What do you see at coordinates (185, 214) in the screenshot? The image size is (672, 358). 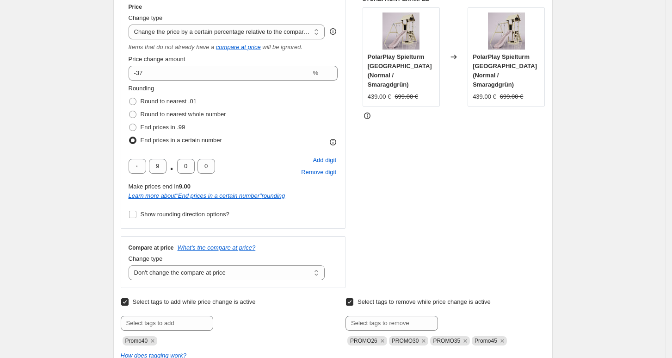 I see `span: Show rounding direction options?` at bounding box center [185, 214].